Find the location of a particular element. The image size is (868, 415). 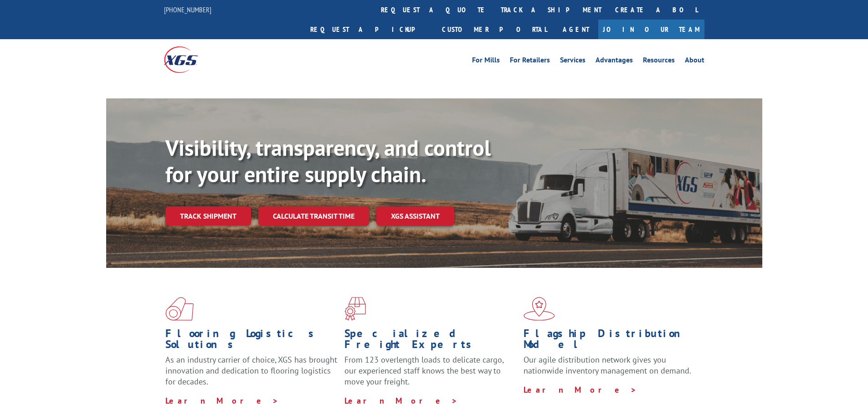

a: Advantages is located at coordinates (614, 61).